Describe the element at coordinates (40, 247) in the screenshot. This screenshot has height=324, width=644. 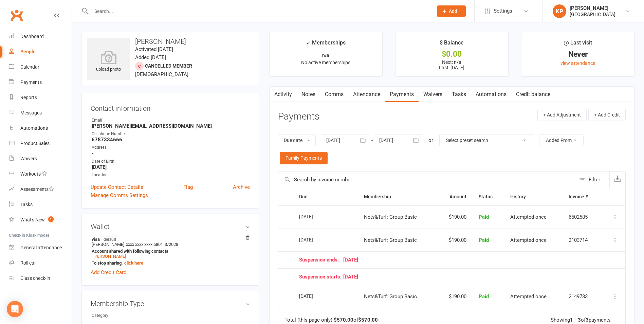
I see `a: General attendance kiosk mode` at that location.